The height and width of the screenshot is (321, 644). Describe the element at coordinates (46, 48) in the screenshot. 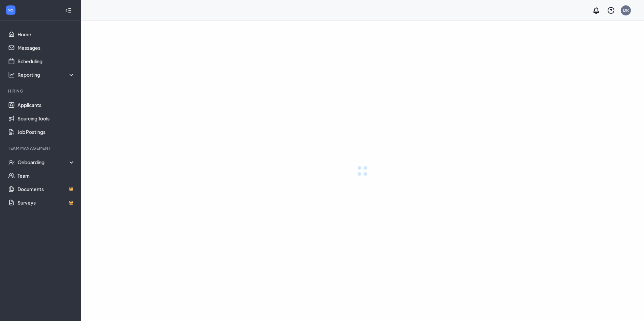

I see `a: Messages` at that location.